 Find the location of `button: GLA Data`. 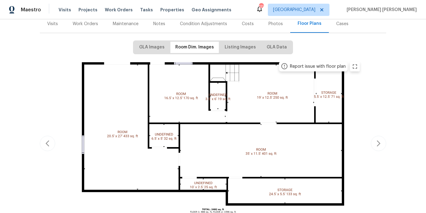

button: GLA Data is located at coordinates (276, 47).